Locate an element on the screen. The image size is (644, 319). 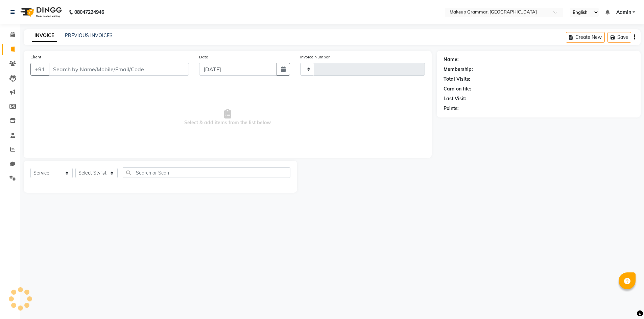
div: Total Visits: is located at coordinates (457, 80).